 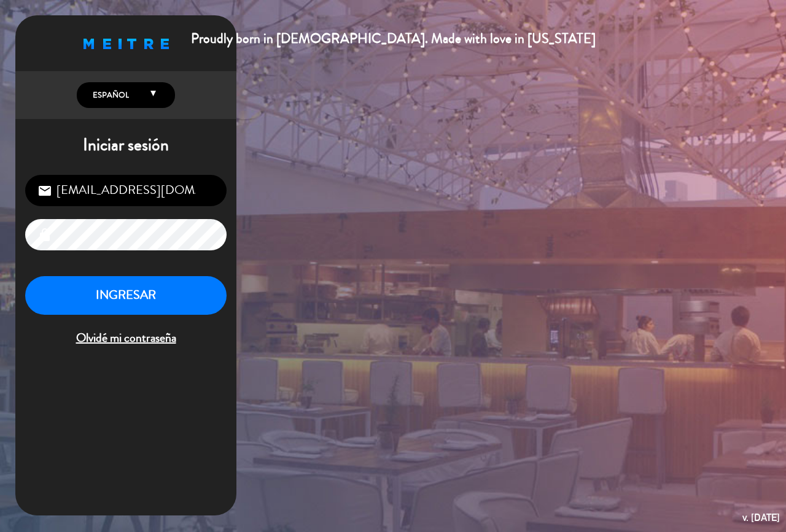 What do you see at coordinates (109, 95) in the screenshot?
I see `span: Español` at bounding box center [109, 95].